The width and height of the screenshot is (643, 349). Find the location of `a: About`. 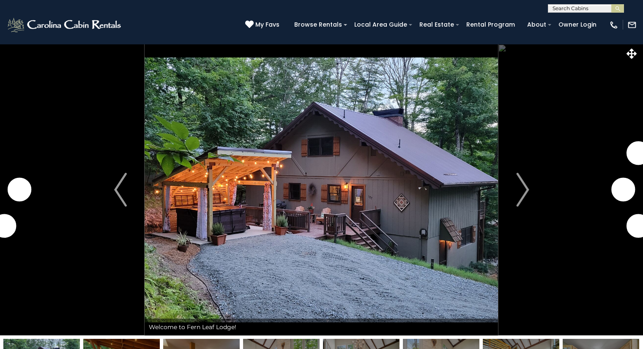

a: About is located at coordinates (537, 25).